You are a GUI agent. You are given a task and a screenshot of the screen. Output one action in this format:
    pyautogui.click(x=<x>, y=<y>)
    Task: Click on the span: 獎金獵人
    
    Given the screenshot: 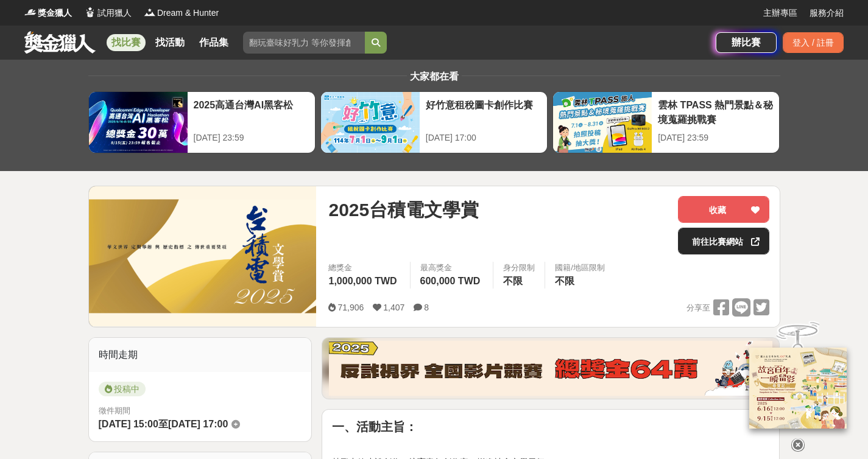 What is the action you would take?
    pyautogui.click(x=54, y=13)
    